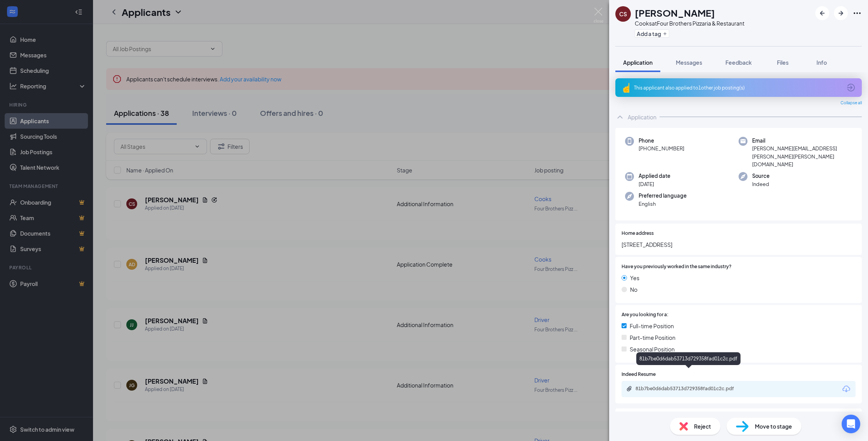 The width and height of the screenshot is (868, 441). What do you see at coordinates (841, 13) in the screenshot?
I see `svg: ArrowRight` at bounding box center [841, 13].